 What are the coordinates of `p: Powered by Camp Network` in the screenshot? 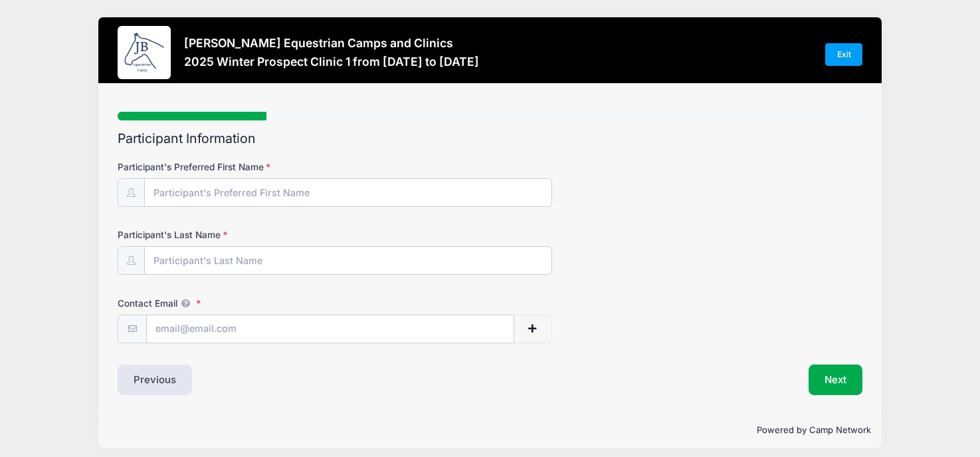 It's located at (490, 430).